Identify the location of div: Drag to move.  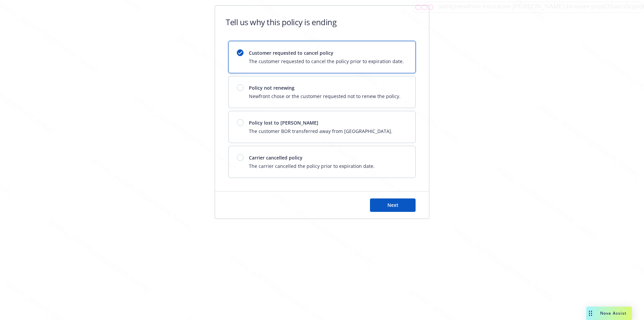
(590, 313).